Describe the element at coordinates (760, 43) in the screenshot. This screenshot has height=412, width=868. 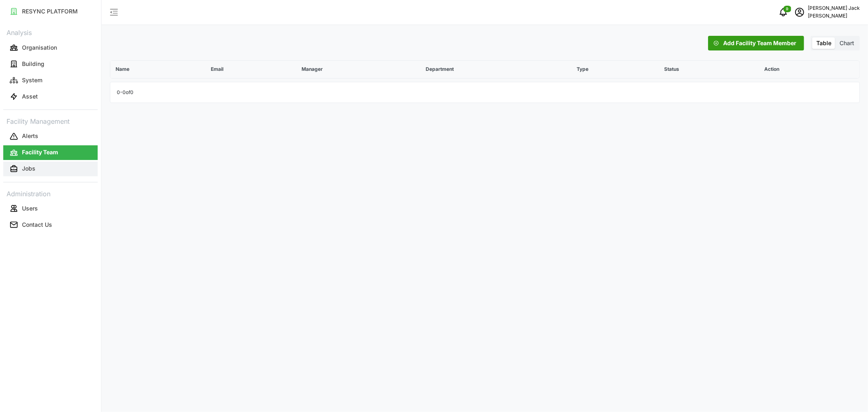
I see `span: Add Facility Team Member` at that location.